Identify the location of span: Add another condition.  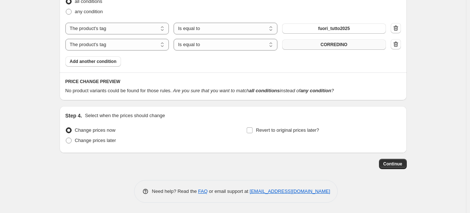
(93, 61).